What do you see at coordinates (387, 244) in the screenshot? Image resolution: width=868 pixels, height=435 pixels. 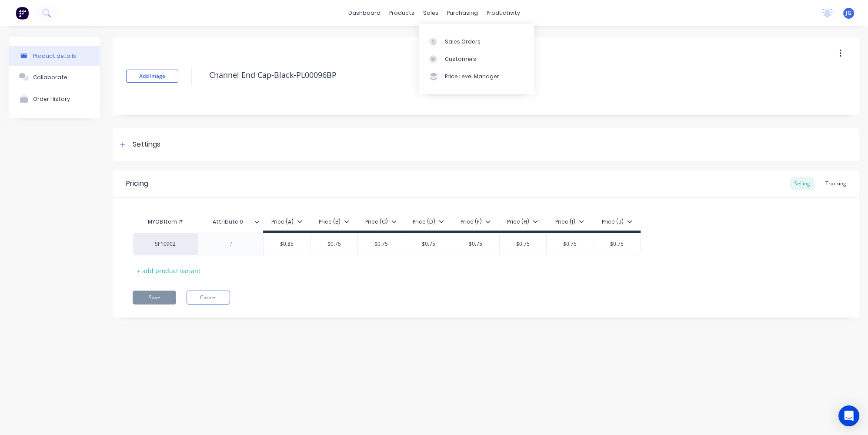 I see `div: SF10902$0.85$0.75$0.75$0.75$0.75$0.75$0.75$0.75` at bounding box center [387, 244].